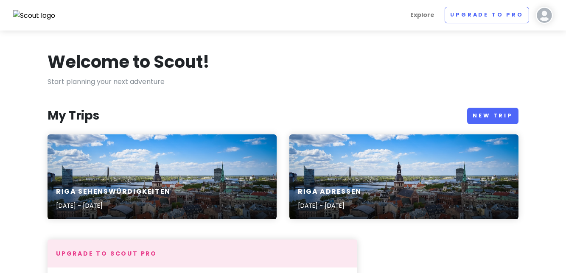  Describe the element at coordinates (202, 254) in the screenshot. I see `h4: Upgrade to Scout Pro` at that location.